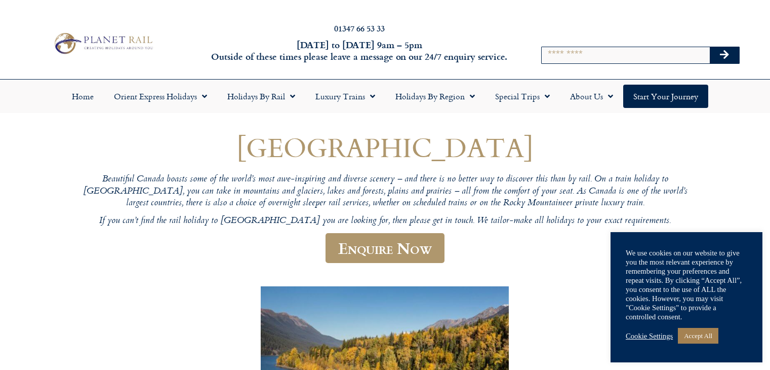 This screenshot has width=770, height=370. Describe the element at coordinates (649, 336) in the screenshot. I see `a: Cookie Settings` at that location.